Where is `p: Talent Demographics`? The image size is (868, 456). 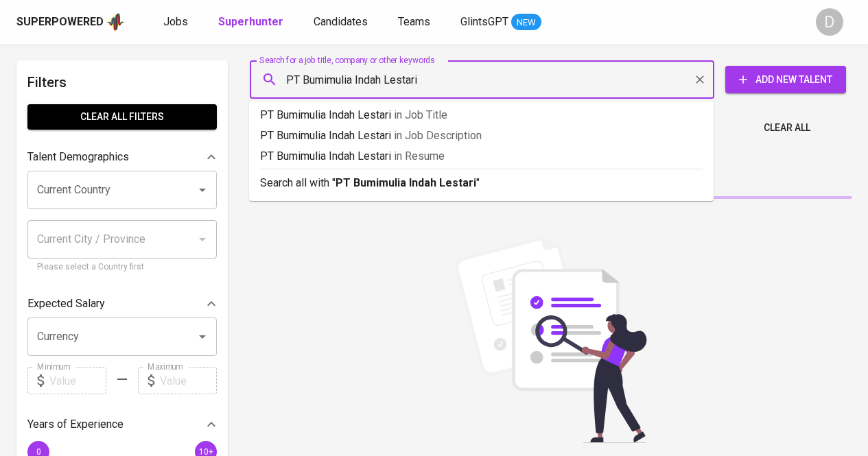
p: Talent Demographics is located at coordinates (78, 157).